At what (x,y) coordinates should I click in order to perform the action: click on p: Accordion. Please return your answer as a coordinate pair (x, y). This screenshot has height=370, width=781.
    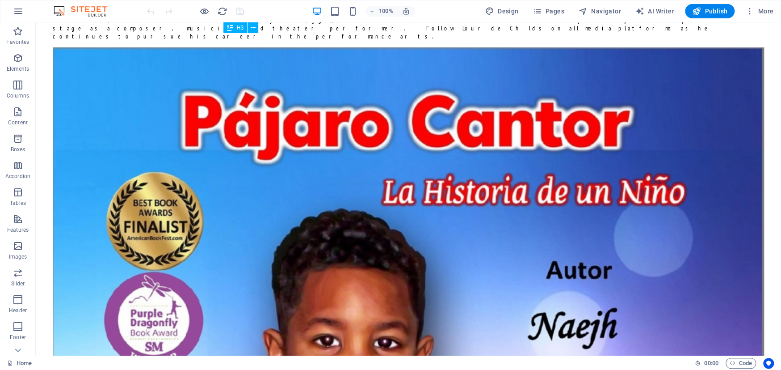
    Looking at the image, I should click on (18, 176).